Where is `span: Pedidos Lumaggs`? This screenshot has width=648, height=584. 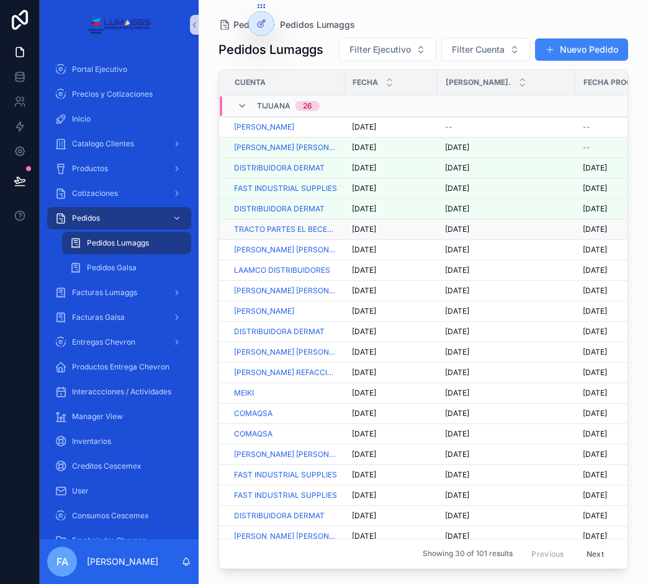
span: Pedidos Lumaggs is located at coordinates (118, 243).